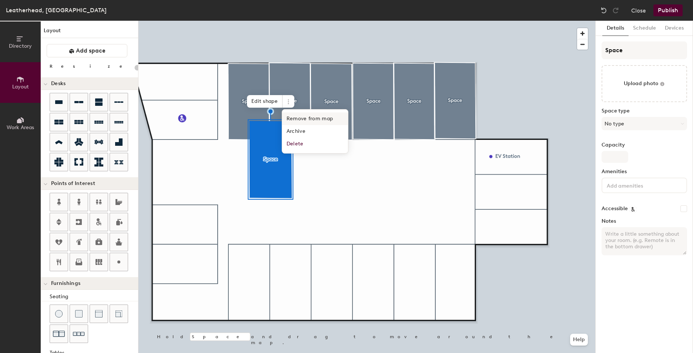  I want to click on button: Couch (middle), so click(99, 314).